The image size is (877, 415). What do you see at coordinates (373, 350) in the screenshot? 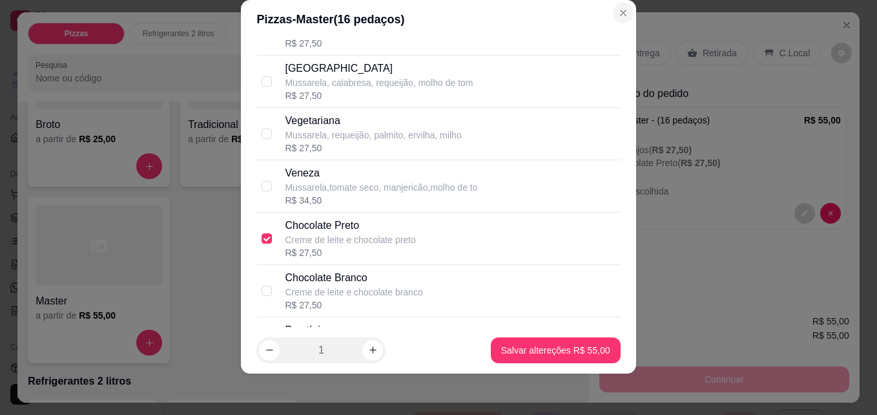
I see `button: increase-product-quantity` at bounding box center [373, 350].